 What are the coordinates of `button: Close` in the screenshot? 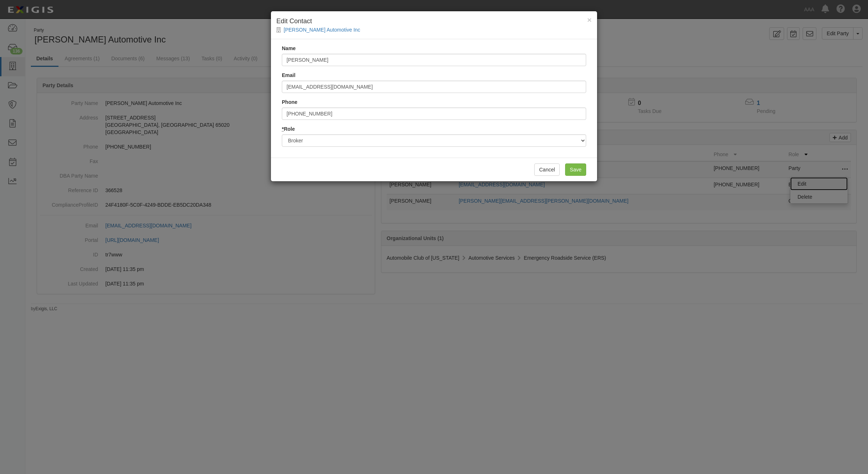 It's located at (589, 20).